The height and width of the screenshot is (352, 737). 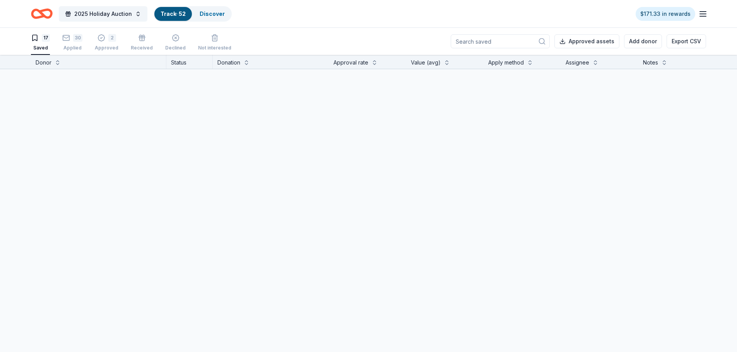 I want to click on div: Received, so click(x=142, y=48).